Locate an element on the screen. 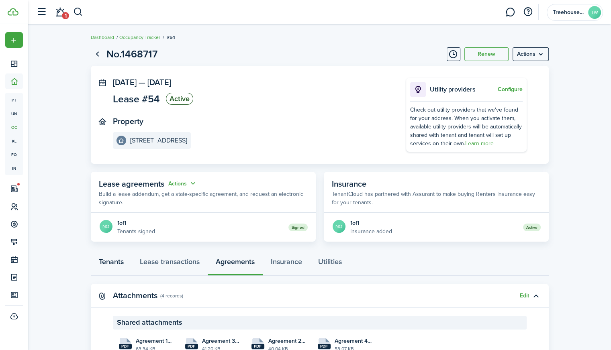 This screenshot has height=350, width=611. img: TenantCloud is located at coordinates (13, 12).